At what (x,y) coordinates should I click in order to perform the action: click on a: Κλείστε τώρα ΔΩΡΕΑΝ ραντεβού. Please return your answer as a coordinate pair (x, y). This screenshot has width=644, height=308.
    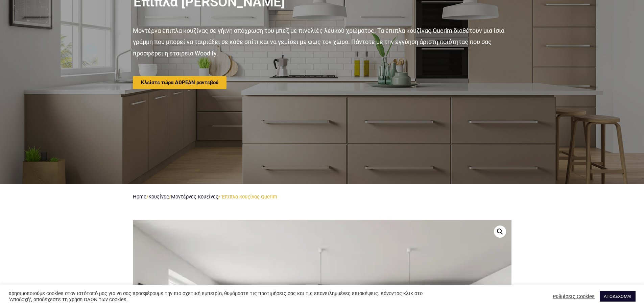
    Looking at the image, I should click on (179, 82).